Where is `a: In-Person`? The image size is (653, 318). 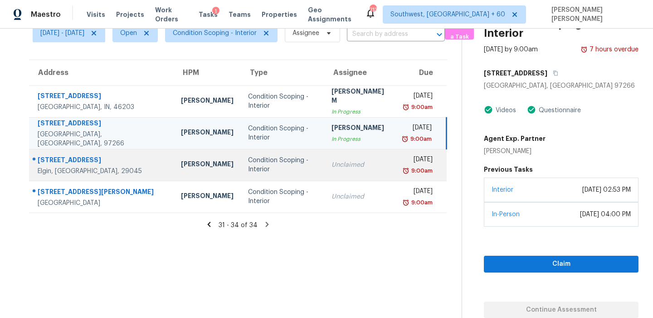 a: In-Person is located at coordinates (506, 214).